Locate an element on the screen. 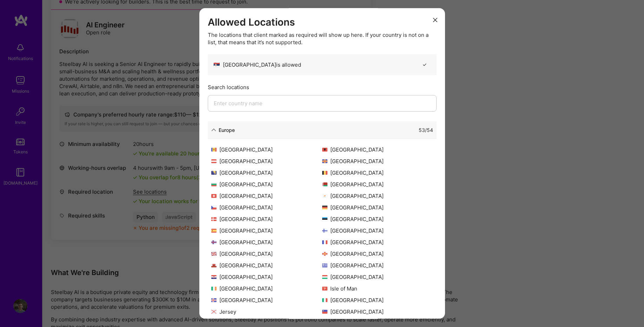 The height and width of the screenshot is (327, 644). i: icon Close is located at coordinates (435, 20).